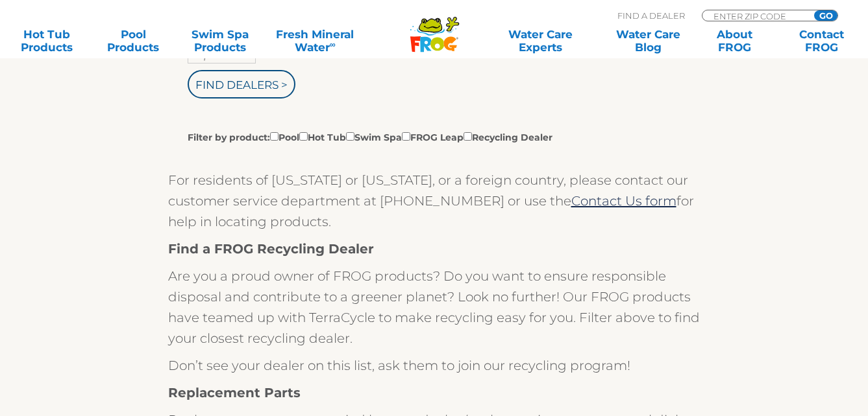  I want to click on p: Find A Dealer, so click(651, 16).